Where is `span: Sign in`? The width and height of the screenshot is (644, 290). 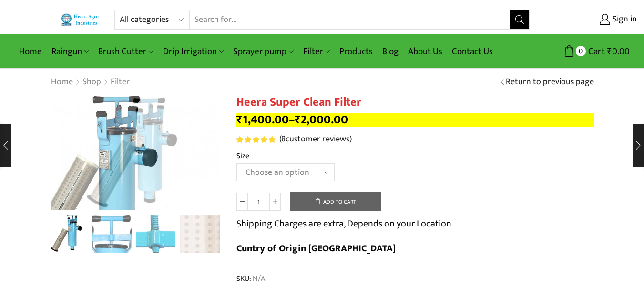 span: Sign in is located at coordinates (623, 20).